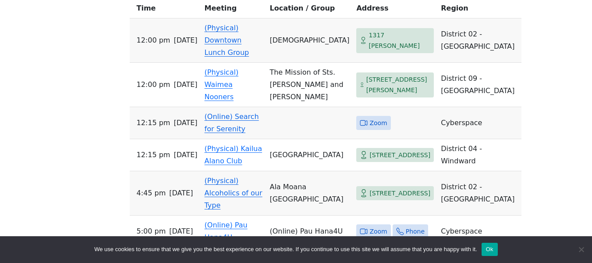  I want to click on th: Meeting, so click(234, 10).